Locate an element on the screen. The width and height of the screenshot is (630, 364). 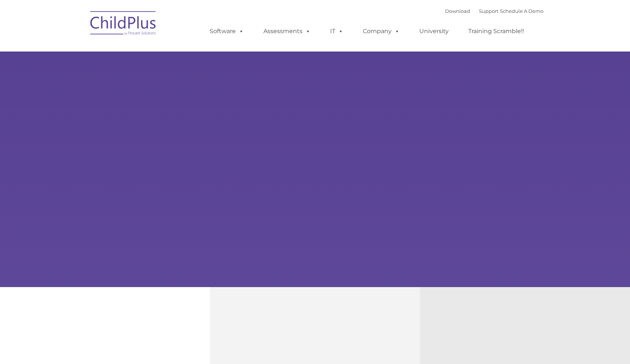
a: Training Scramble!! is located at coordinates (496, 32).